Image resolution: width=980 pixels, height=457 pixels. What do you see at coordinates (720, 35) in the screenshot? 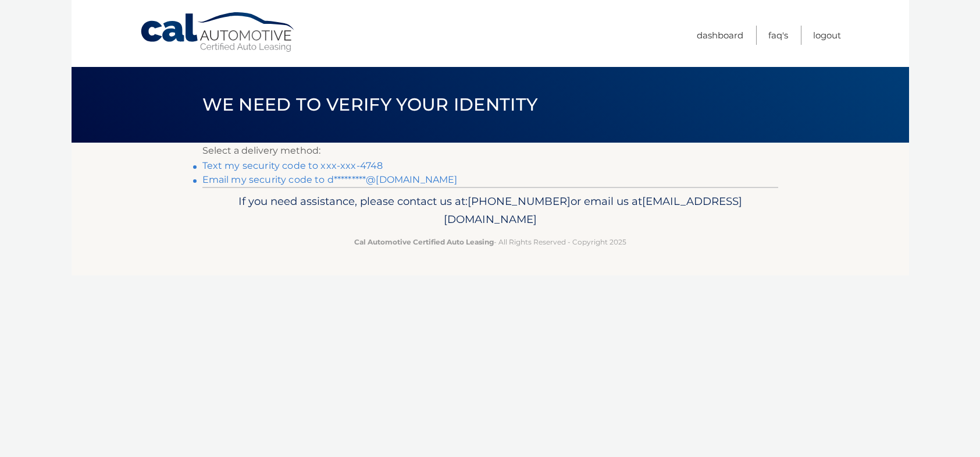
I see `a: Dashboard` at bounding box center [720, 35].